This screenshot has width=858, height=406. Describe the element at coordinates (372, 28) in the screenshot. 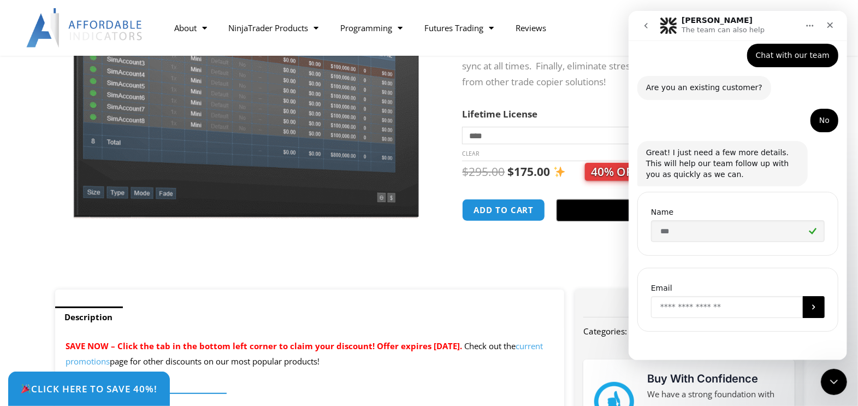

I see `a: Programming` at that location.